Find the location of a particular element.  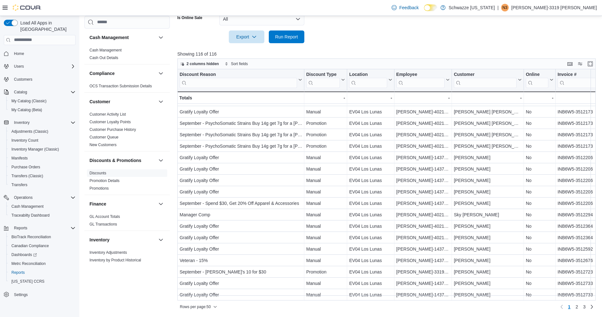

button: Purchase Orders is located at coordinates (42, 167).